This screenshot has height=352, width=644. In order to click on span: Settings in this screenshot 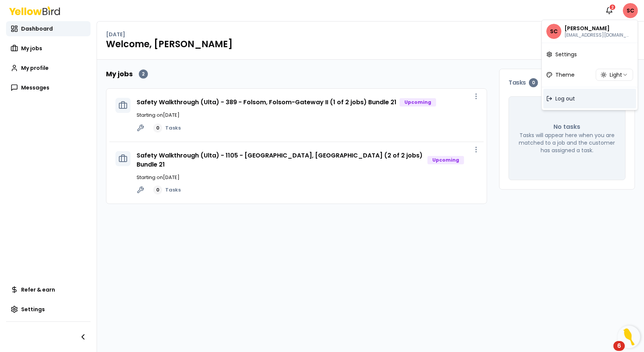, I will do `click(566, 54)`.